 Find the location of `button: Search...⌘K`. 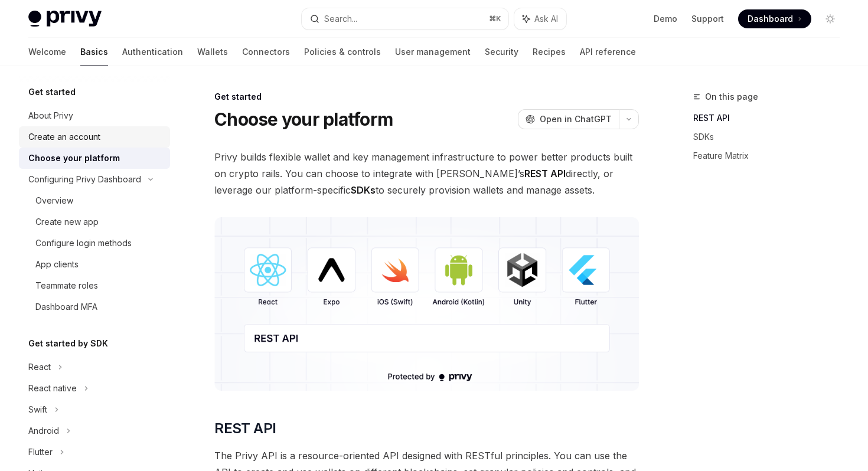

button: Search...⌘K is located at coordinates (404, 19).